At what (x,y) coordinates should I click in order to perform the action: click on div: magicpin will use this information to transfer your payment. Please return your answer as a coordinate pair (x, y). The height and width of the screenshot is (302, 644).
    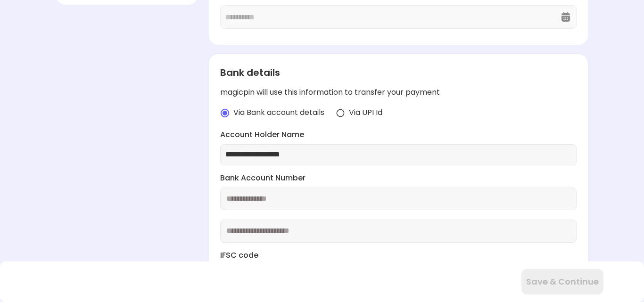
    Looking at the image, I should click on (398, 93).